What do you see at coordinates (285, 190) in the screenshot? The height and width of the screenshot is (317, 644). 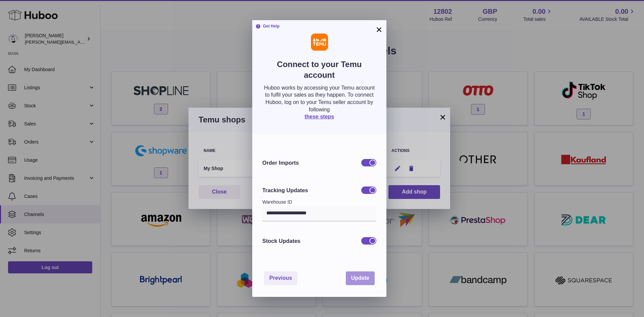 I see `h3: Tracking Updates` at bounding box center [285, 190].